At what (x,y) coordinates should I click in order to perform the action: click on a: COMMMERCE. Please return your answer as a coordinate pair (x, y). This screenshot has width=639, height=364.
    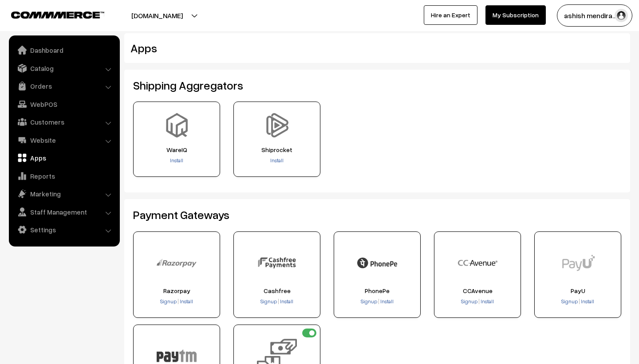
    Looking at the image, I should click on (50, 14).